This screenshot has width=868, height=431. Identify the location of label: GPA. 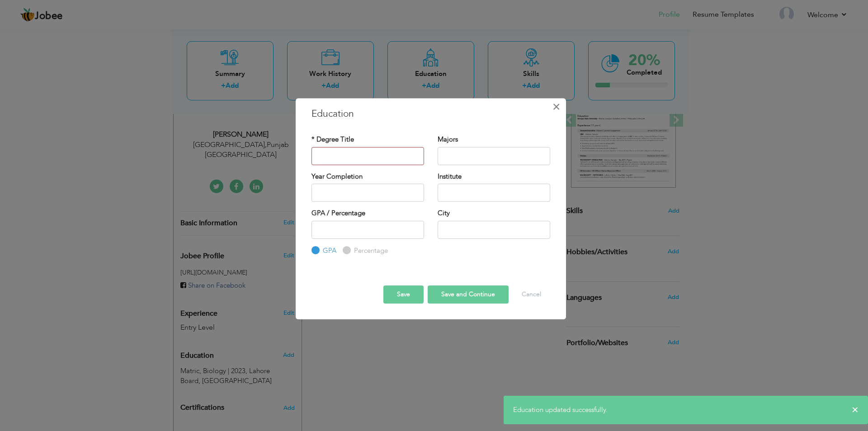
(328, 251).